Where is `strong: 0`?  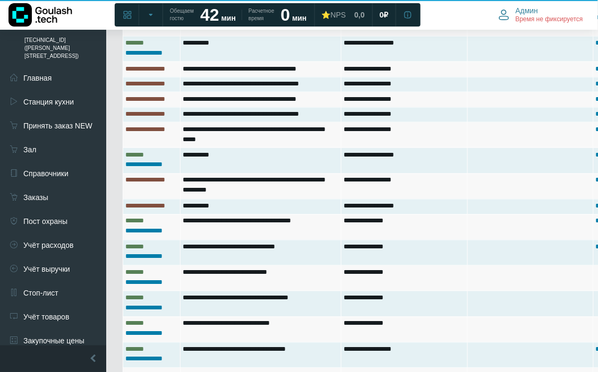 strong: 0 is located at coordinates (286, 15).